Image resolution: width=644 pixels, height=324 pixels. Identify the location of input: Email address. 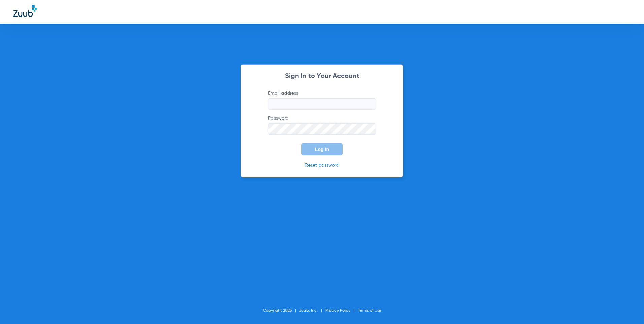
(322, 104).